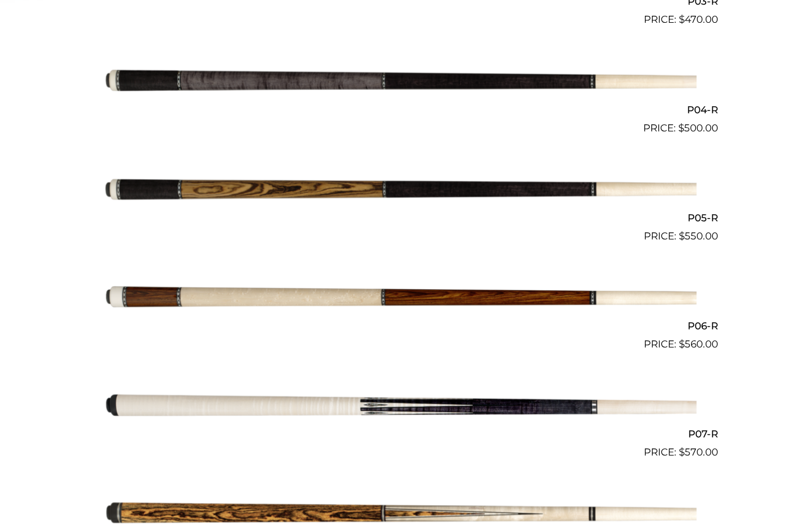 This screenshot has width=798, height=532. I want to click on img: P04-R, so click(399, 81).